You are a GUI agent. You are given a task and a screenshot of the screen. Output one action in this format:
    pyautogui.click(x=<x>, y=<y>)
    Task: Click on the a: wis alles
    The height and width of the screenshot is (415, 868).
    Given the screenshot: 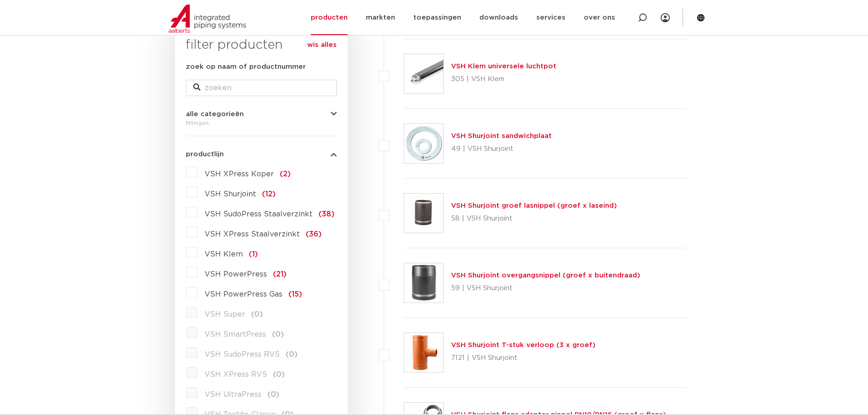 What is the action you would take?
    pyautogui.click(x=322, y=45)
    